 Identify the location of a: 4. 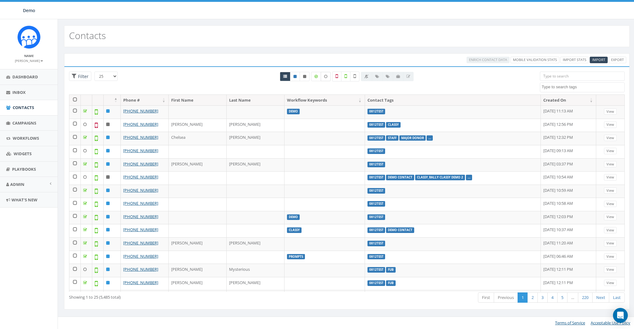
(552, 297).